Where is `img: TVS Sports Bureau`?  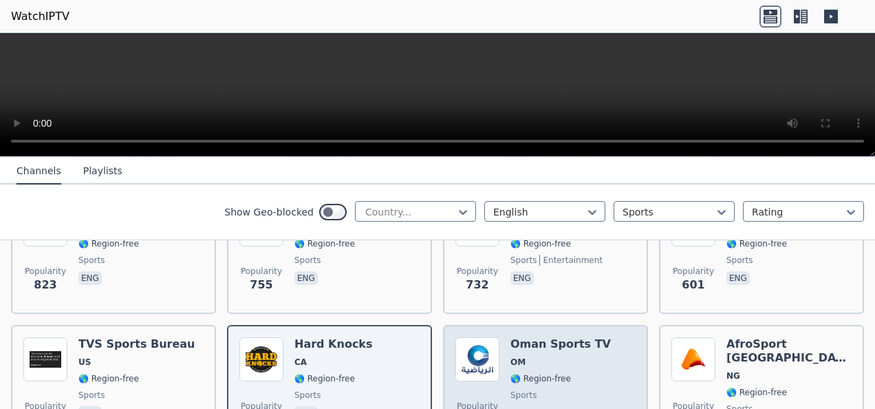
img: TVS Sports Bureau is located at coordinates (45, 359).